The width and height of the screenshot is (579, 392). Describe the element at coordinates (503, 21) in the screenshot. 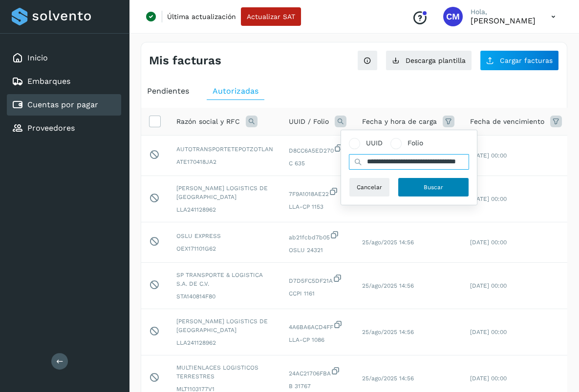

I see `p: Cynthia Mendoza` at that location.